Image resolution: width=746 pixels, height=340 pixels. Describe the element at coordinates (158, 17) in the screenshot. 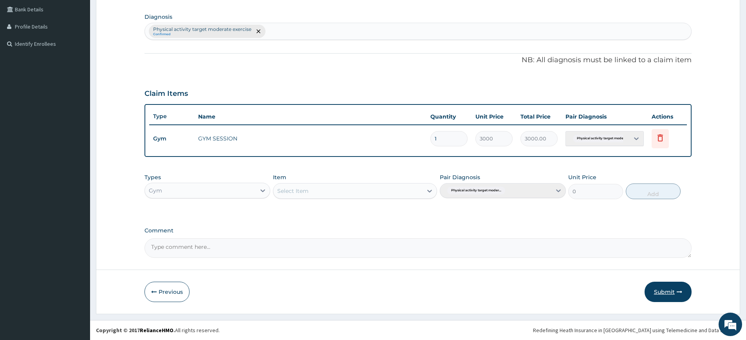

I see `label: Diagnosis` at that location.